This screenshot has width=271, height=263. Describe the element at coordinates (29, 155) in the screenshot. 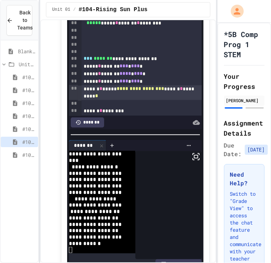

I see `span: #104.5-Basic Graphics Review` at that location.